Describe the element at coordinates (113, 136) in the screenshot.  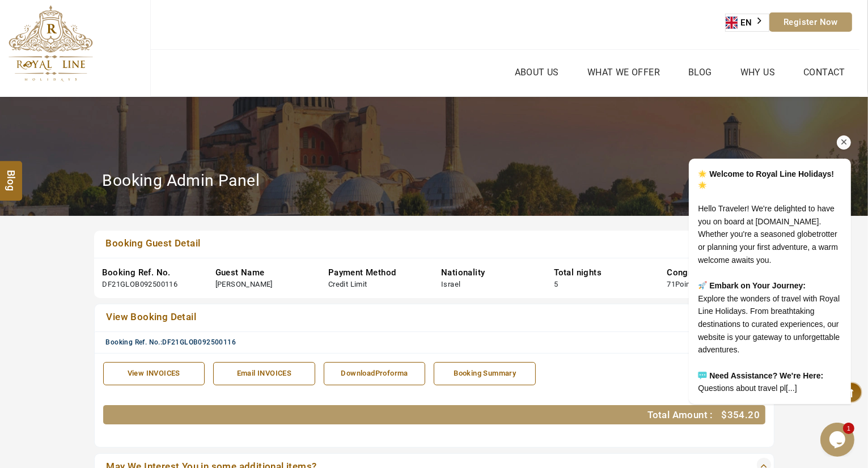
I see `strong: Welcome to Royal Line Holidays!` at that location.